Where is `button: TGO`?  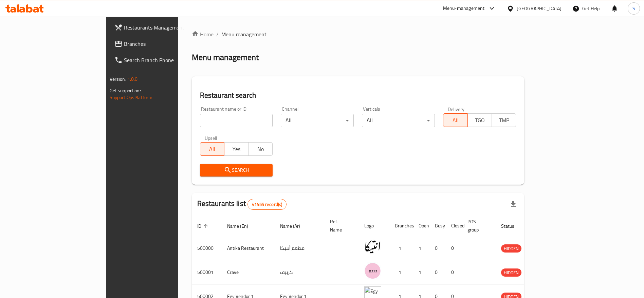 button: TGO is located at coordinates (480, 120).